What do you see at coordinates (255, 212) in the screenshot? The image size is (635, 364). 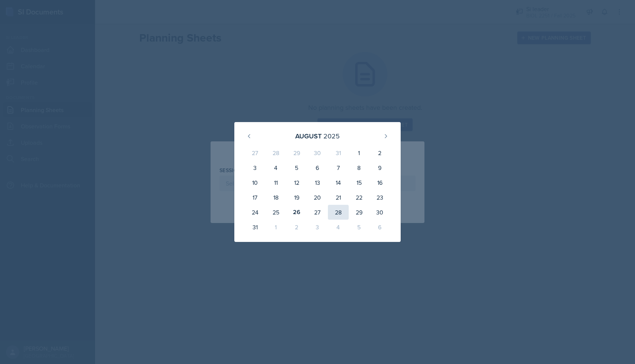 I see `div: 24` at bounding box center [255, 212].